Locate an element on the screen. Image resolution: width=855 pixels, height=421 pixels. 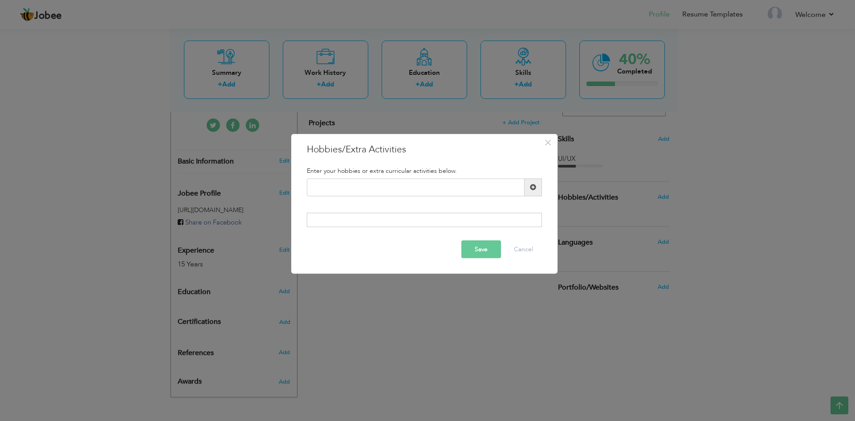
button: Cancel is located at coordinates (523, 249).